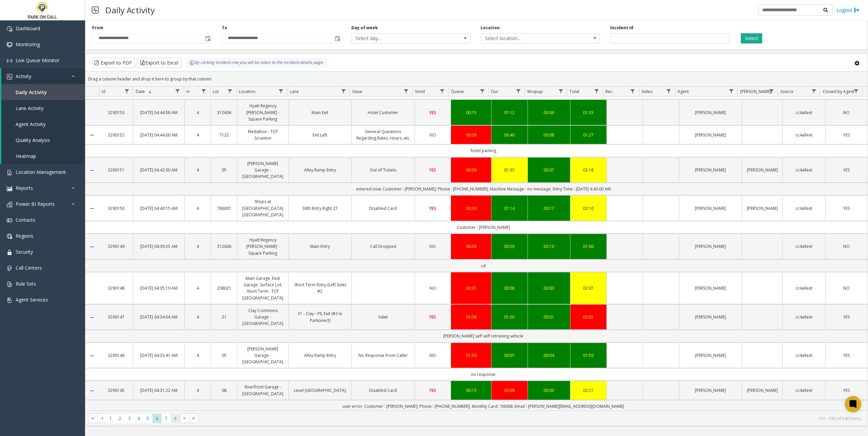 This screenshot has width=868, height=436. What do you see at coordinates (116, 112) in the screenshot?
I see `a: 3290153` at bounding box center [116, 112].